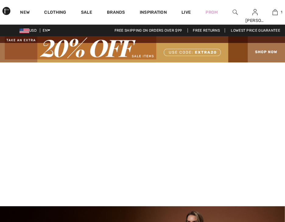 The image size is (285, 222). Describe the element at coordinates (235, 12) in the screenshot. I see `img: search the website` at that location.